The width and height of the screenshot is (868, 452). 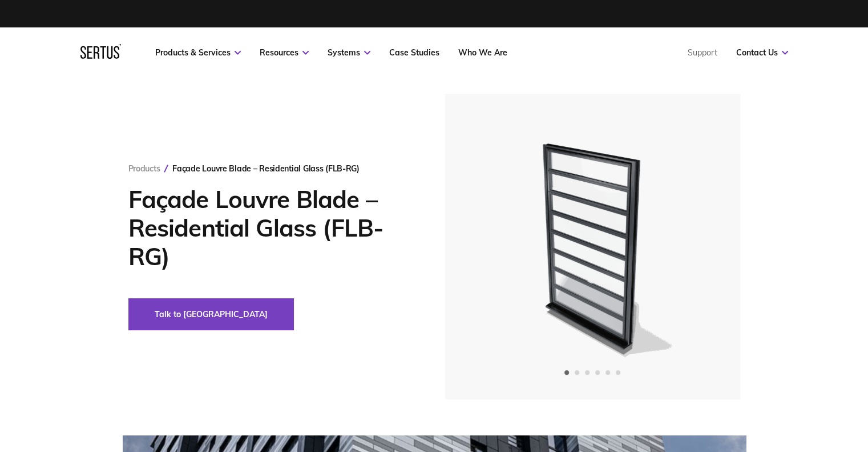 I want to click on span: Go to slide 3, so click(x=587, y=372).